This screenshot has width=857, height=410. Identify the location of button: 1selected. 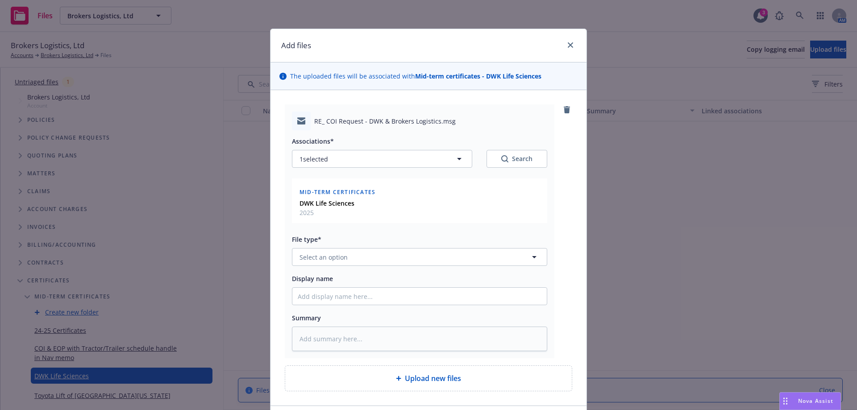
(382, 159).